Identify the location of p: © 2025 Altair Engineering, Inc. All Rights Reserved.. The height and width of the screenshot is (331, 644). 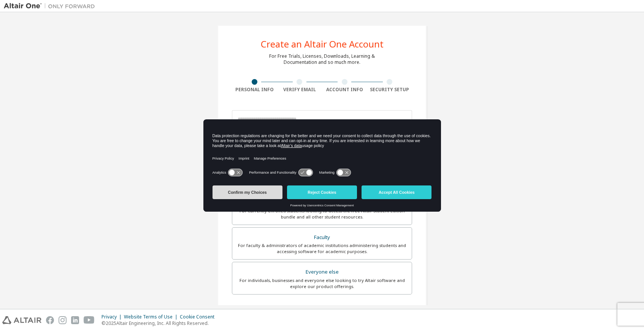
(160, 323).